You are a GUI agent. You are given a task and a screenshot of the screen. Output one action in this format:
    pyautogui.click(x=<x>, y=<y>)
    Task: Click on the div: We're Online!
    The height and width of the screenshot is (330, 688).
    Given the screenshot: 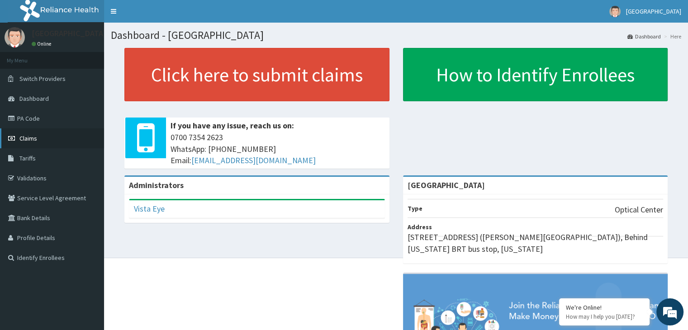 What is the action you would take?
    pyautogui.click(x=604, y=307)
    